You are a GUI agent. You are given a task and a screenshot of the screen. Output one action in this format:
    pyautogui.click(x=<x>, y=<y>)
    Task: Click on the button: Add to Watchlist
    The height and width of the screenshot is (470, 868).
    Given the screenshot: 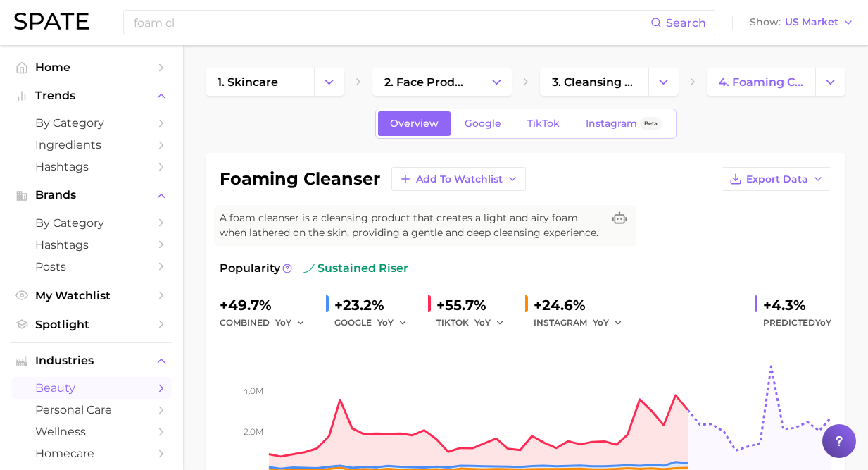 What is the action you would take?
    pyautogui.click(x=458, y=178)
    